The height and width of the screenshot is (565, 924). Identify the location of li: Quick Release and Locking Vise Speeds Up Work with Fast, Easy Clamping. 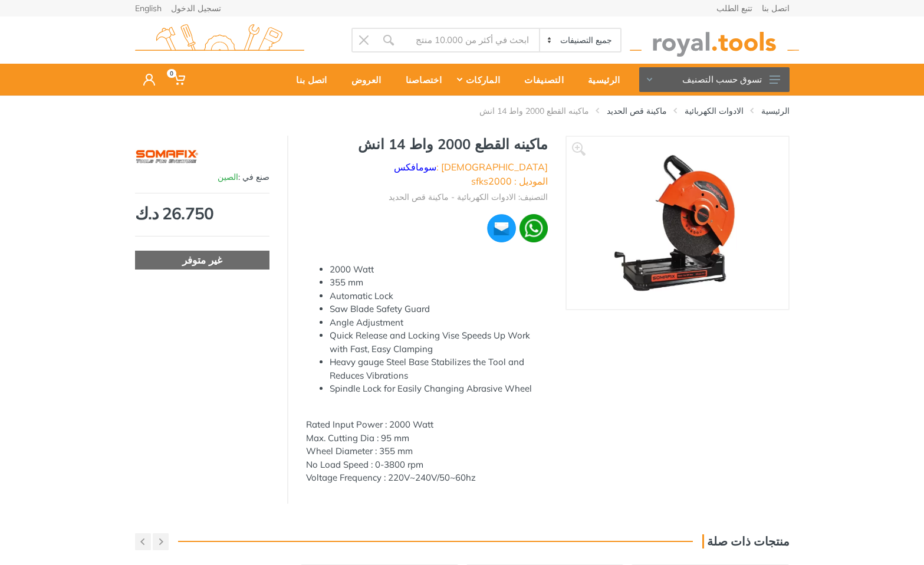
(439, 342).